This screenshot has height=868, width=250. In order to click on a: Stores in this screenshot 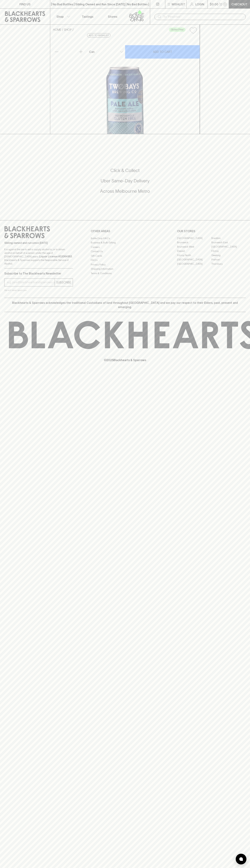, I will do `click(113, 16)`.